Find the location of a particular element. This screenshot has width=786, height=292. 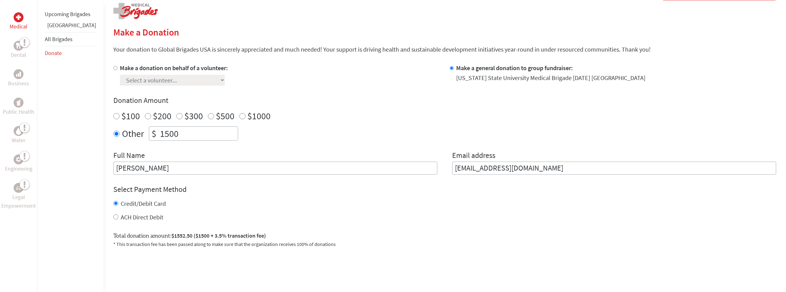

img: Water is located at coordinates (19, 131).